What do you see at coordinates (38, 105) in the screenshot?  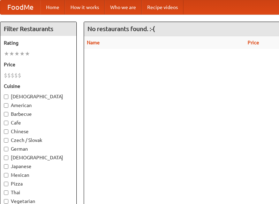 I see `label: American` at bounding box center [38, 105].